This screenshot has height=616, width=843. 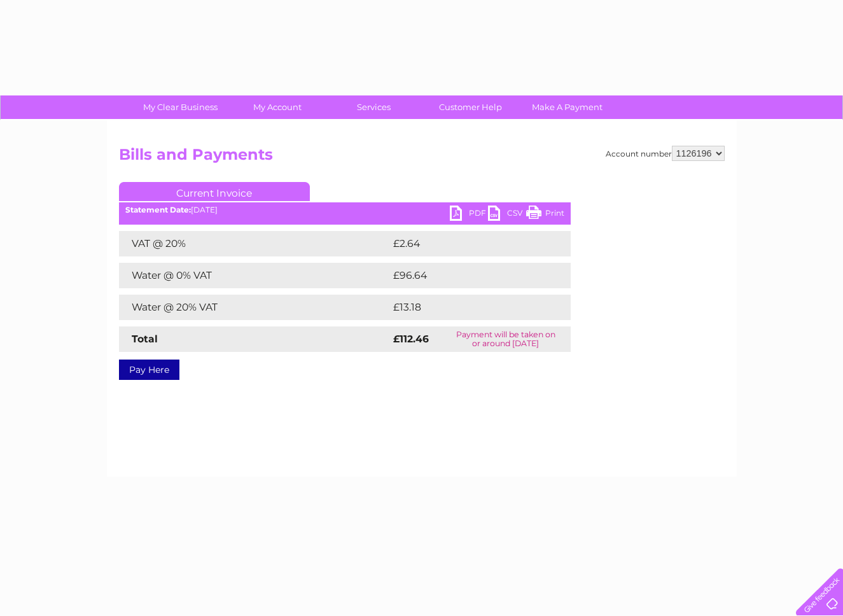 What do you see at coordinates (144, 338) in the screenshot?
I see `strong: Total` at bounding box center [144, 338].